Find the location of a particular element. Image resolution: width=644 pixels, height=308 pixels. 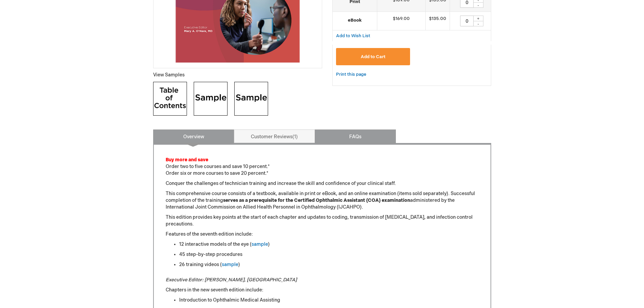

strong: serves as a prerequisite for the Certified Ophthalmic Assistant (COA) examination is located at coordinates (316, 200).